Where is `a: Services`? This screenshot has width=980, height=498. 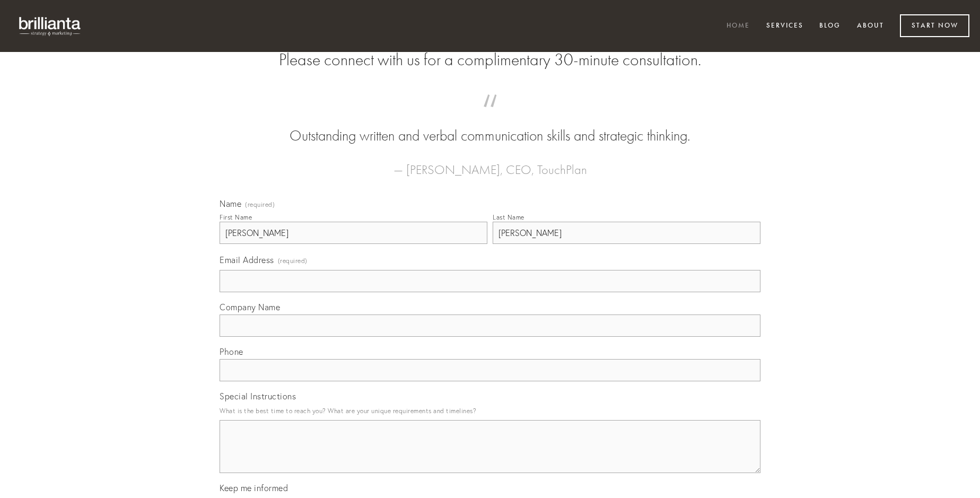
a: Services is located at coordinates (785, 26).